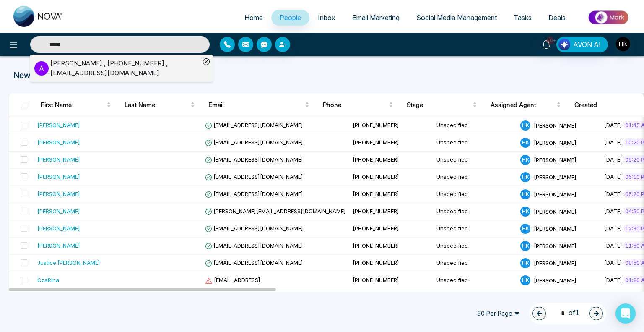 This screenshot has width=644, height=332. I want to click on img: Nova CRM Logo, so click(38, 16).